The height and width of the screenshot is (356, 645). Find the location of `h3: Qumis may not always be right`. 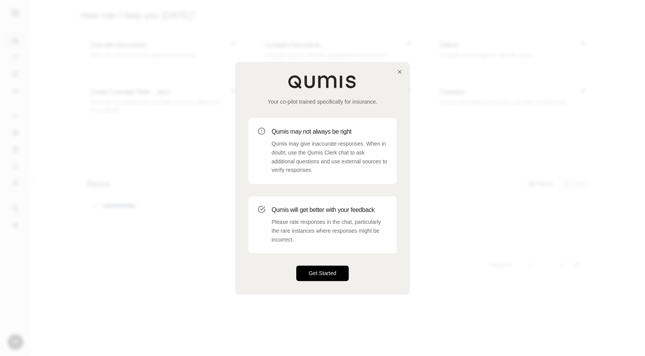

h3: Qumis may not always be right is located at coordinates (329, 132).